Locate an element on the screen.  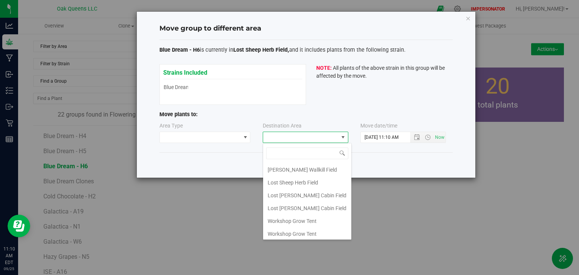
p: is currently in and it includes plants from the following is located at coordinates (306, 50).